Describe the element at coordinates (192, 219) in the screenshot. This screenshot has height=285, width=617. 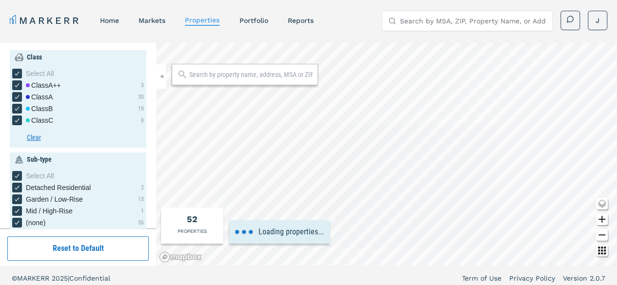
I see `div: Total of properties` at that location.